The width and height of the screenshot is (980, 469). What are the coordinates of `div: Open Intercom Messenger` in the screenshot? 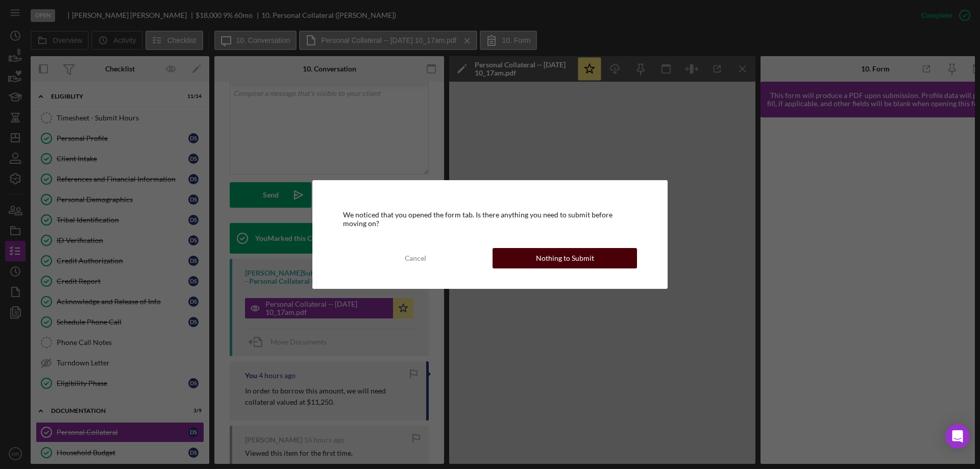 It's located at (957, 436).